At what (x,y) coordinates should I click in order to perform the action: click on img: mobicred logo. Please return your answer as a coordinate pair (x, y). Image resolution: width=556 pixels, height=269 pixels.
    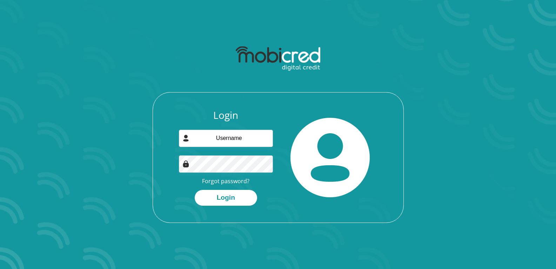
    Looking at the image, I should click on (278, 59).